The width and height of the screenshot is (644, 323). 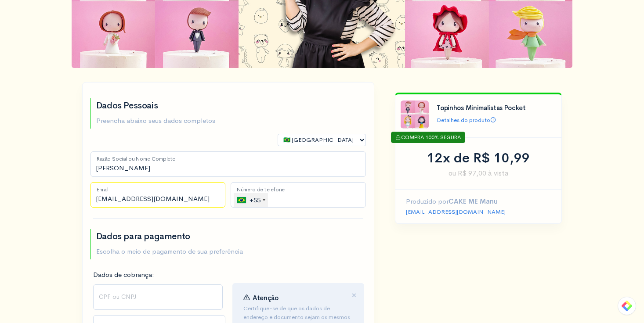 I want to click on button: Close, so click(x=354, y=295).